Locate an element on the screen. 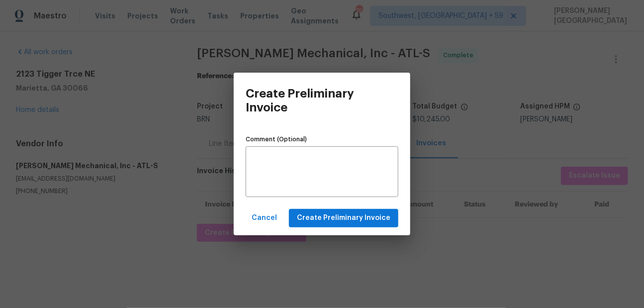 This screenshot has width=644, height=308. span: Cancel is located at coordinates (264, 218).